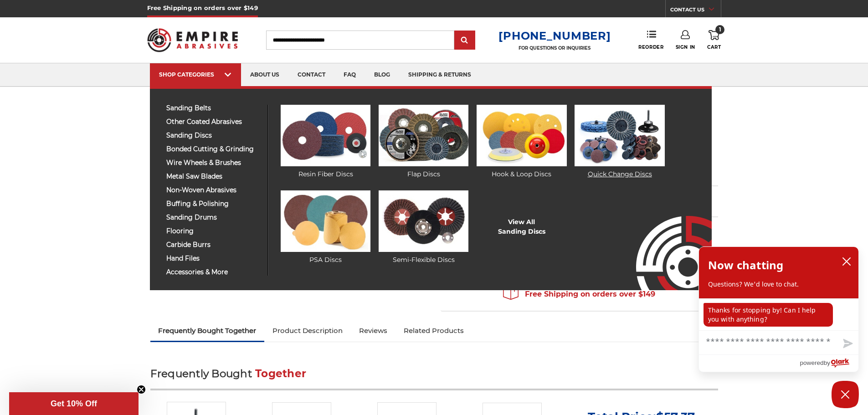 This screenshot has height=415, width=868. What do you see at coordinates (746, 265) in the screenshot?
I see `h2: Now chatting` at bounding box center [746, 265].